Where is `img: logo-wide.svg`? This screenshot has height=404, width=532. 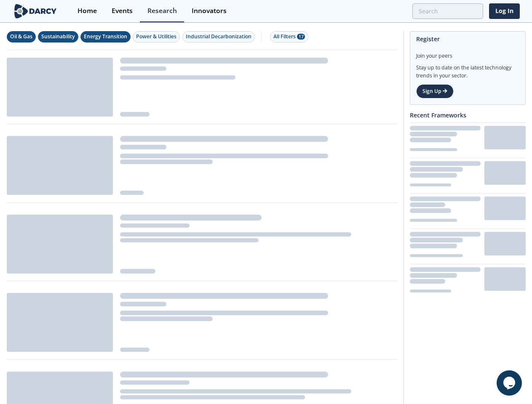
img: logo-wide.svg is located at coordinates (36, 11).